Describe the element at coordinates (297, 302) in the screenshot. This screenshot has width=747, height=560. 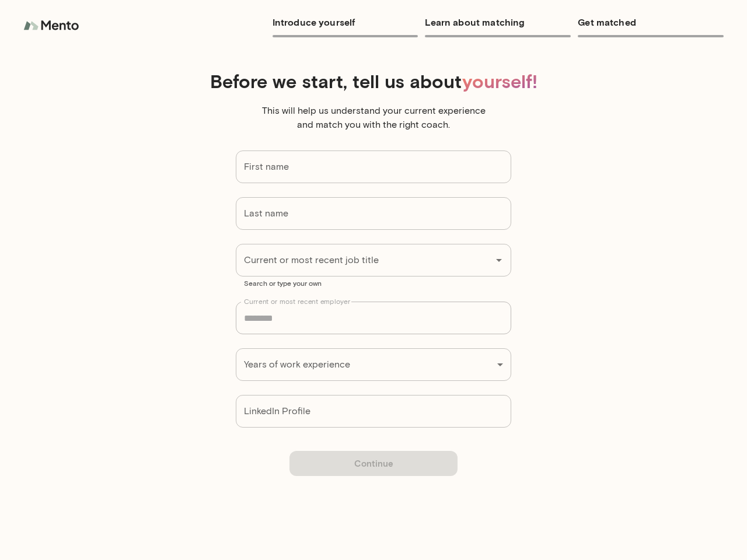
I see `label: Current or most recent employer` at that location.